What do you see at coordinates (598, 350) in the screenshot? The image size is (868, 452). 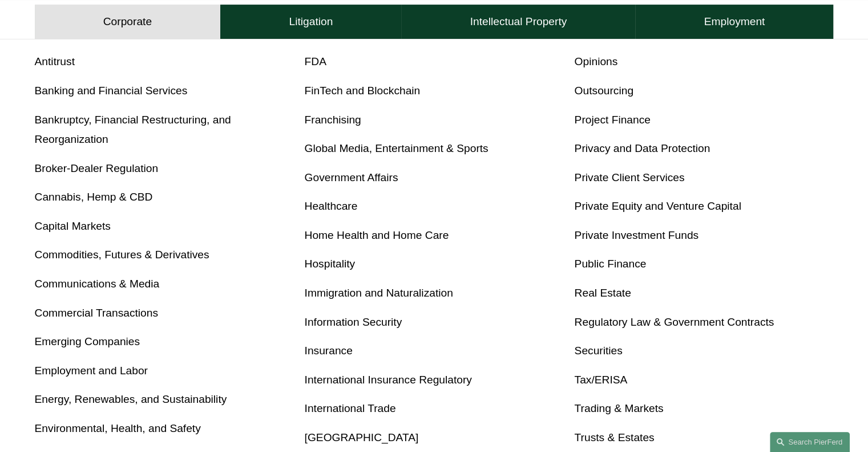 I see `a: Securities` at bounding box center [598, 350].